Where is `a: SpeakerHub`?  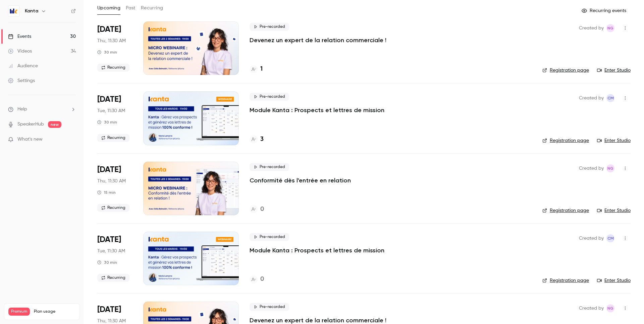
a: SpeakerHub is located at coordinates (31, 124).